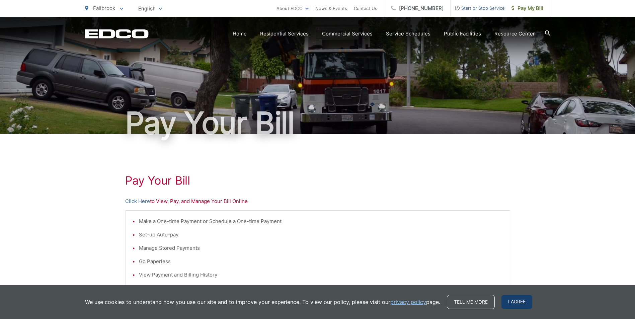 The height and width of the screenshot is (319, 635). I want to click on p: to View, Pay, and Manage Your Bill Online, so click(318, 202).